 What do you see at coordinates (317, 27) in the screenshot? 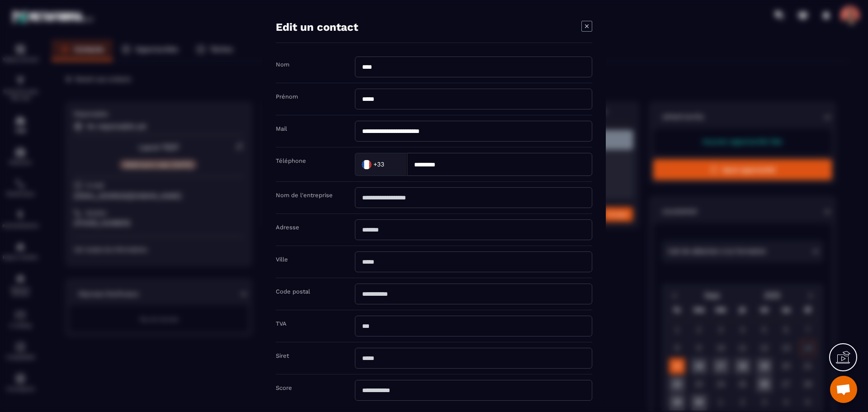
I see `h4: Edit un contact` at bounding box center [317, 27].